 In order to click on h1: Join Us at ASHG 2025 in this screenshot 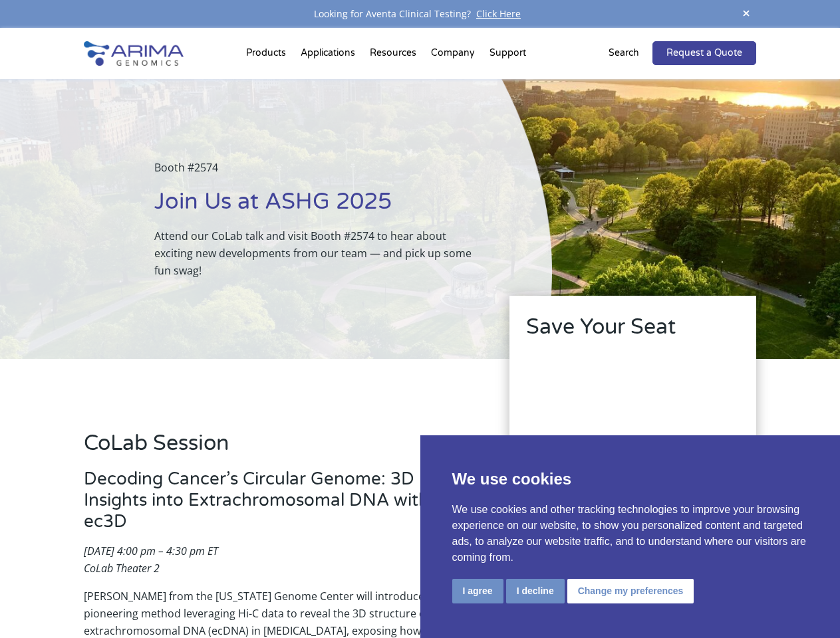, I will do `click(319, 207)`.